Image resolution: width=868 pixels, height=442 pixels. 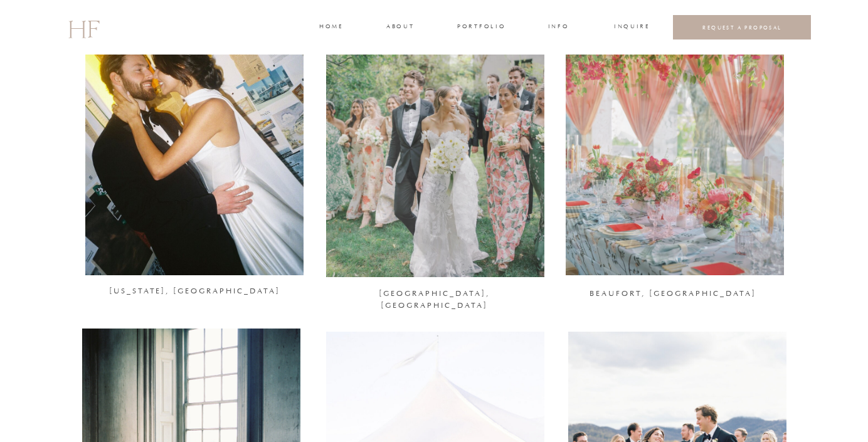 I want to click on a: INQUIRE, so click(x=631, y=27).